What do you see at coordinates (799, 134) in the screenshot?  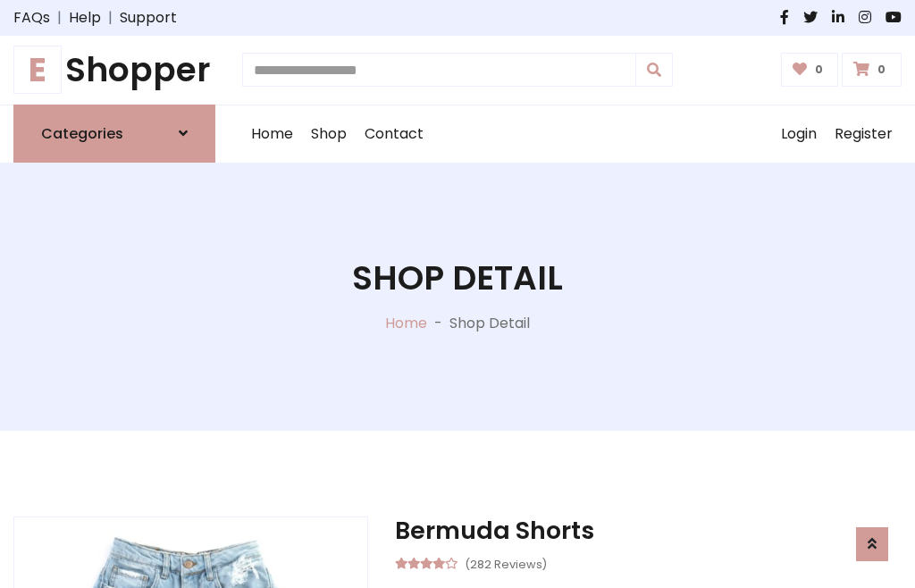 I see `a: Login` at bounding box center [799, 134].